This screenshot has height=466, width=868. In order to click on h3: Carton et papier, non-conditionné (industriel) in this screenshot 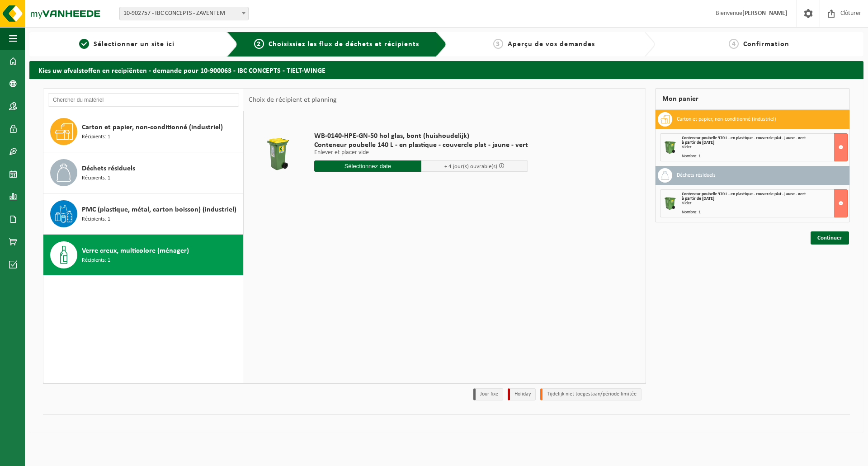, I will do `click(726, 119)`.